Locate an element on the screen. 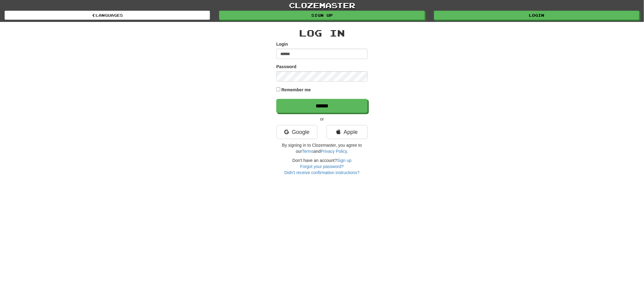  a: Didn't receive confirmation instructions? is located at coordinates (322, 173).